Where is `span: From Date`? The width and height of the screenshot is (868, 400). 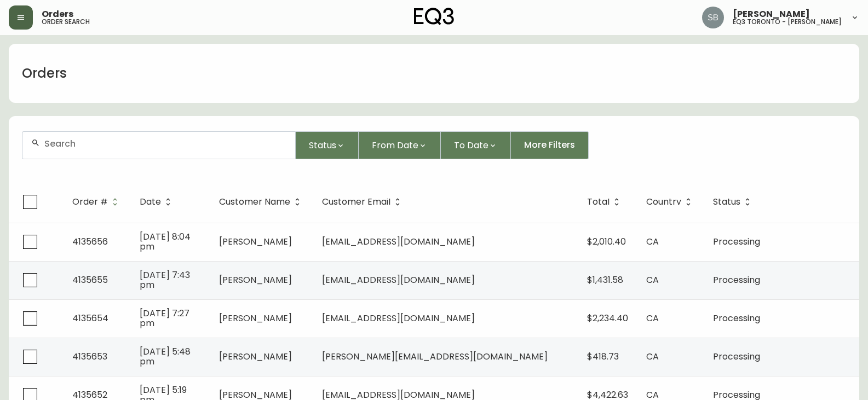 span: From Date is located at coordinates (394, 145).